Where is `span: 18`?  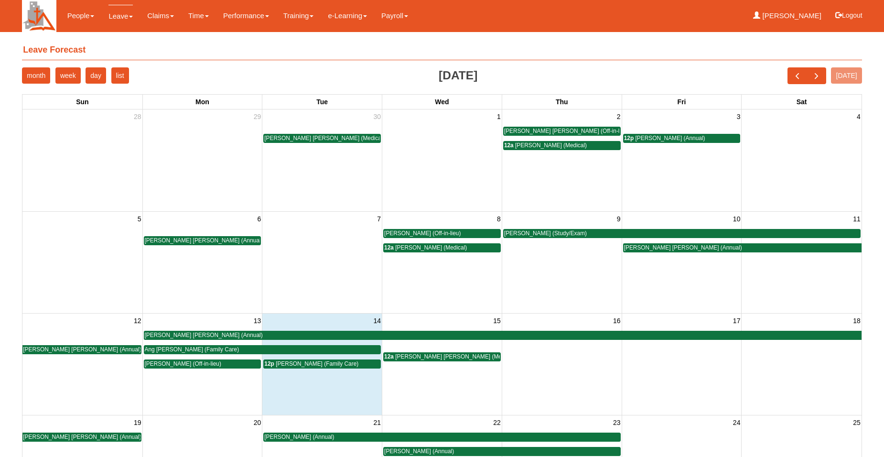 span: 18 is located at coordinates (857, 321).